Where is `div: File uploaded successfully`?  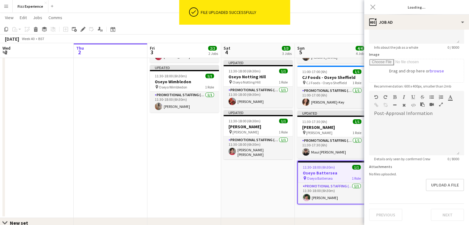
div: File uploaded successfully is located at coordinates (244, 12).